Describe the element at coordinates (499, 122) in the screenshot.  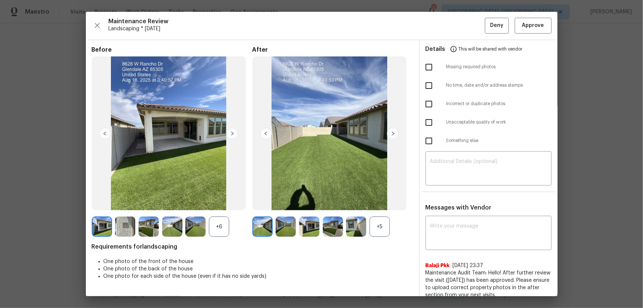
I see `span: Unacceptable quality of work` at that location.